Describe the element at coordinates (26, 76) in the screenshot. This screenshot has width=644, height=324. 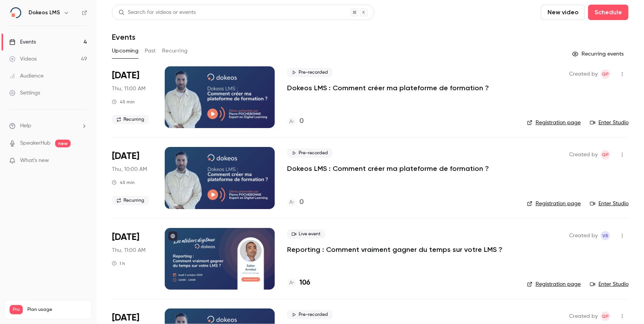
I see `div: Audience` at that location.